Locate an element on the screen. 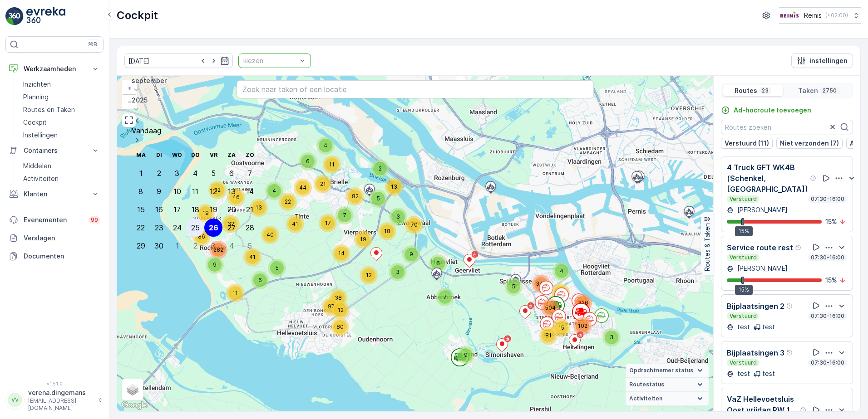 Image resolution: width=868 pixels, height=419 pixels. div: 22 is located at coordinates (288, 202).